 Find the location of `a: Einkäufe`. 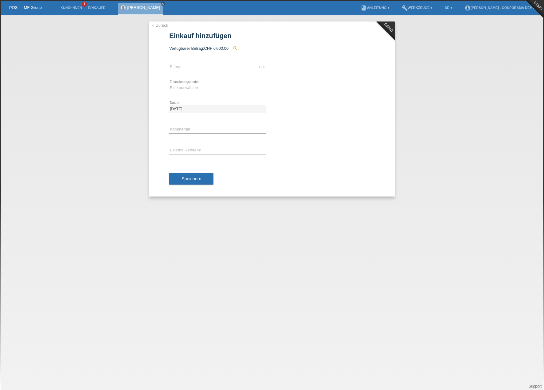

a: Einkäufe is located at coordinates (97, 8).